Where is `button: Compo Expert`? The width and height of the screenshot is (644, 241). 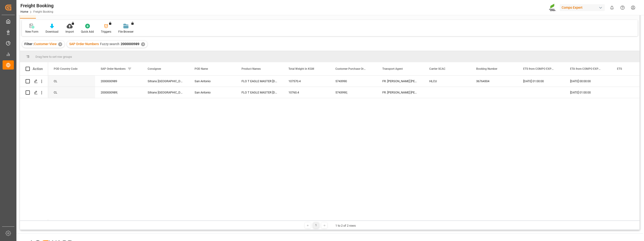 button: Compo Expert is located at coordinates (583, 7).